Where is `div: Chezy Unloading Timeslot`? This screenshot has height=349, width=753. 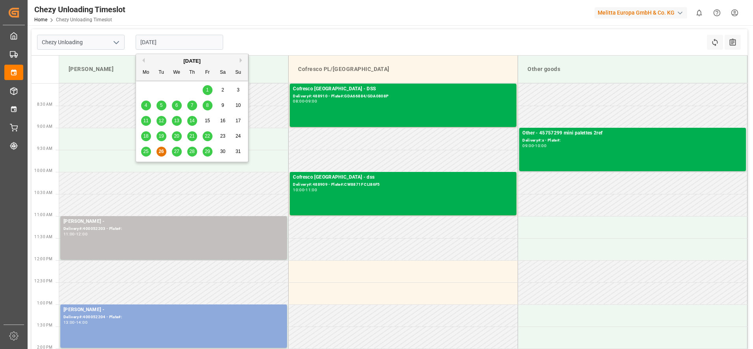 div: Chezy Unloading Timeslot is located at coordinates (80, 9).